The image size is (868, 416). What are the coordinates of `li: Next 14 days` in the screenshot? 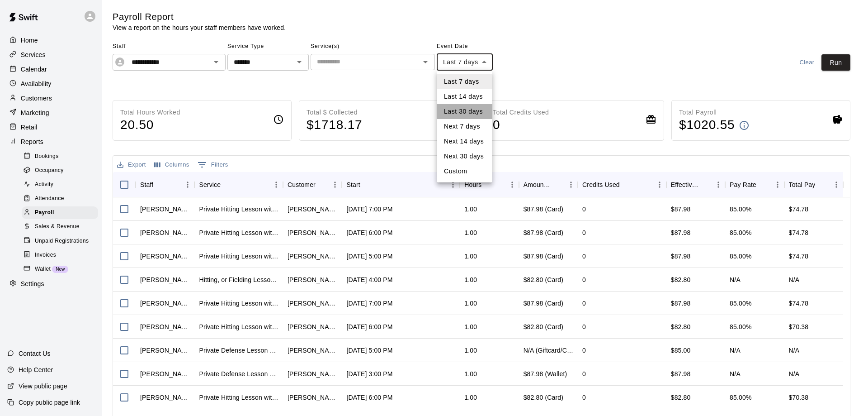 It's located at (464, 141).